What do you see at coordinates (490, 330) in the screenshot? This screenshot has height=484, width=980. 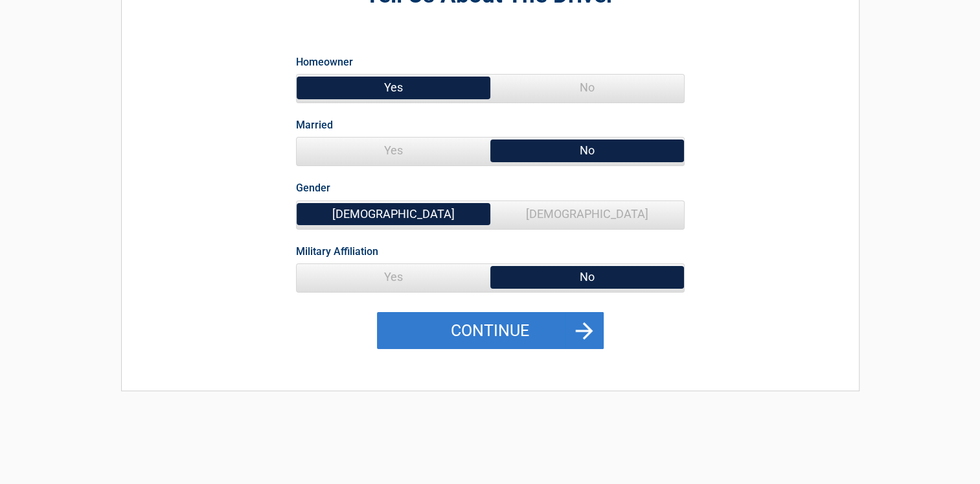 I see `button: Continue` at bounding box center [490, 330].